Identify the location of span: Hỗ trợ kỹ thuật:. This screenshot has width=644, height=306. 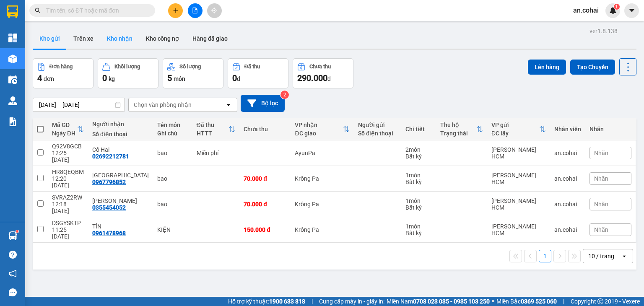
(267, 301).